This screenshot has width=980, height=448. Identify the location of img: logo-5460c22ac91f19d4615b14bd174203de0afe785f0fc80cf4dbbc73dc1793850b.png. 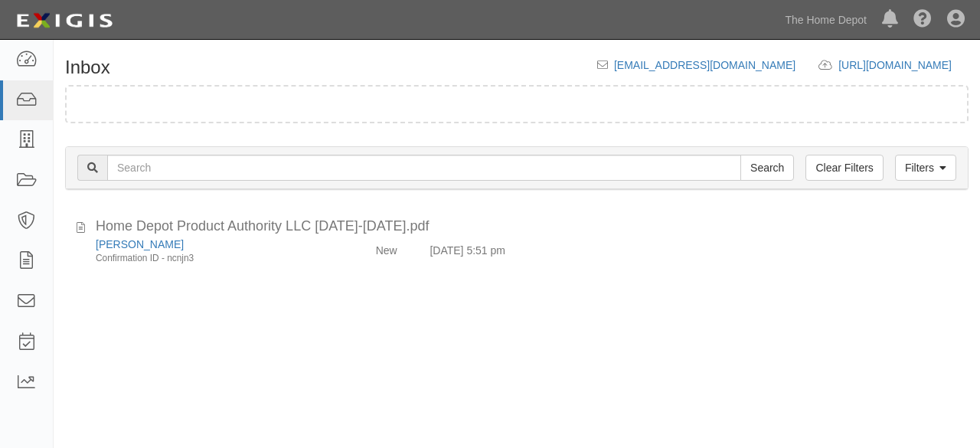
(64, 21).